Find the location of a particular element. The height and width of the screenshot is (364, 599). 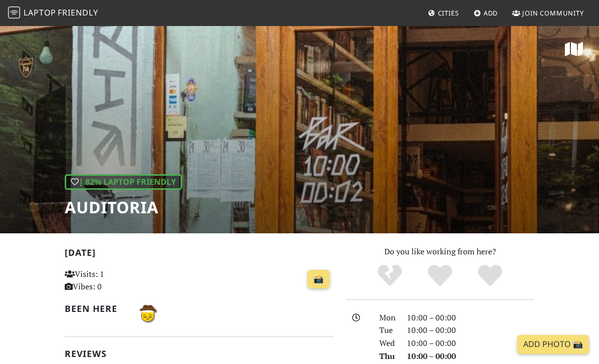

h1: Auditoria is located at coordinates (123, 207).